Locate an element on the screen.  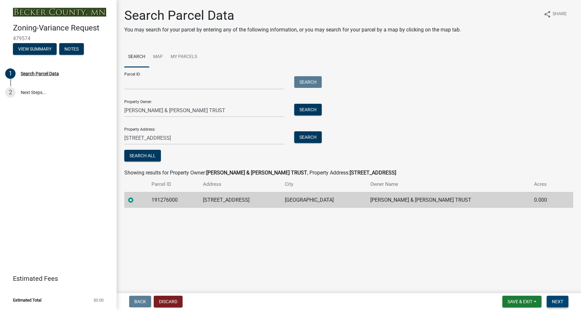
span: $0.00 is located at coordinates (98, 300).